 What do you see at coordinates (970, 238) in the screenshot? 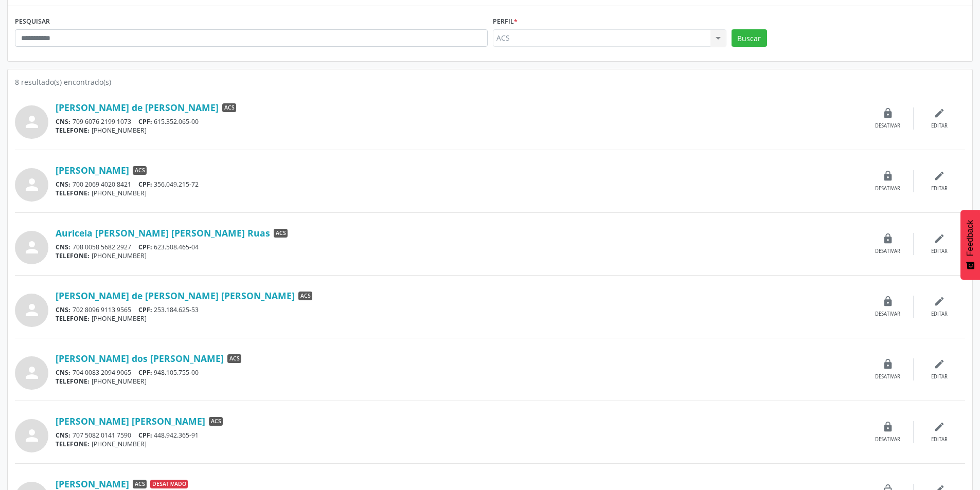
I see `span: Feedback` at bounding box center [970, 238].